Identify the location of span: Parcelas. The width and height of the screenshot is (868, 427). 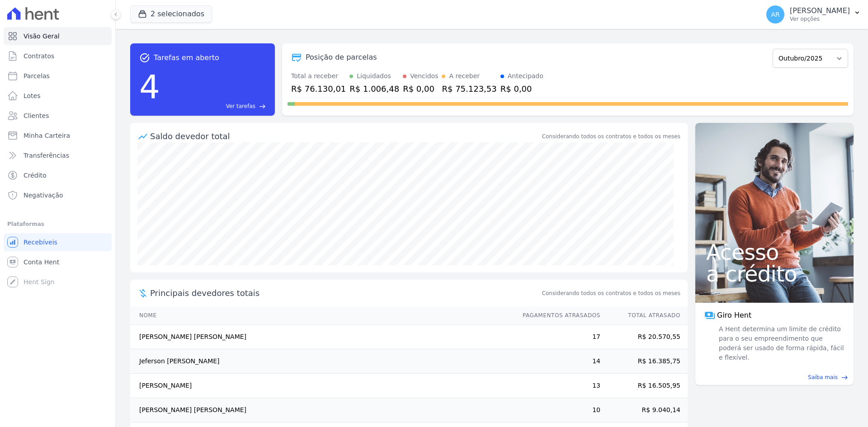
(37, 76).